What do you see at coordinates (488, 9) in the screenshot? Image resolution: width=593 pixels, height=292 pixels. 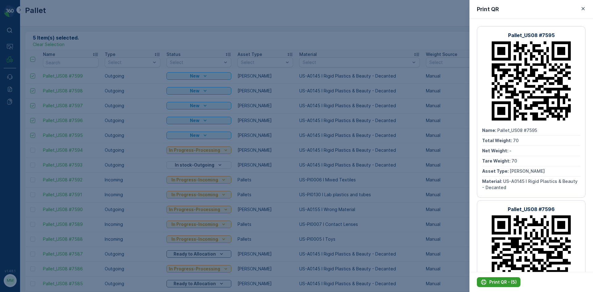 I see `p: Print QR` at bounding box center [488, 9].